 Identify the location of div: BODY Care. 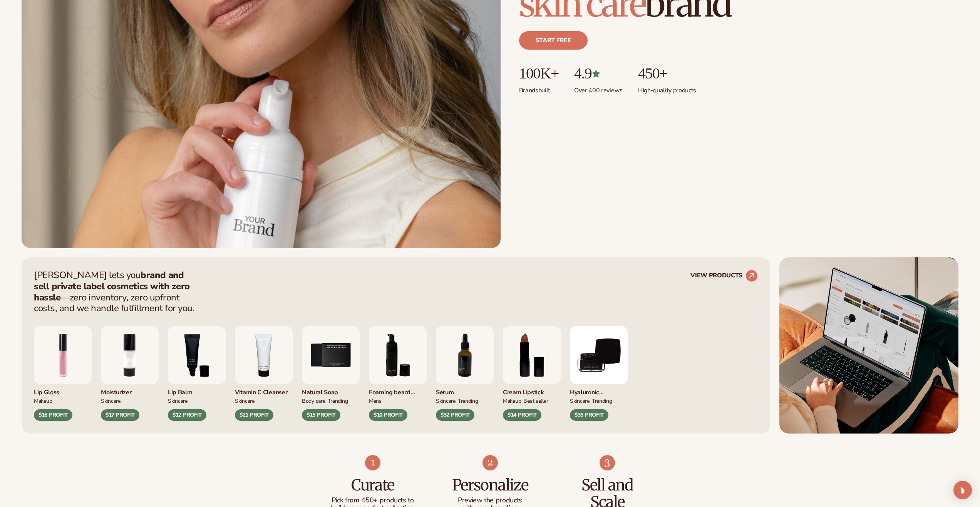
(314, 401).